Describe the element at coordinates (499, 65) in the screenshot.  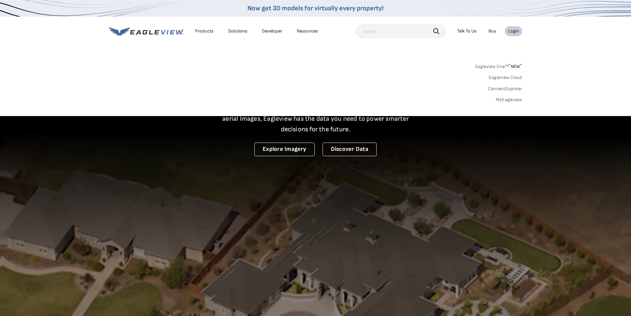
I see `a: Eagleview One™*NEW*` at that location.